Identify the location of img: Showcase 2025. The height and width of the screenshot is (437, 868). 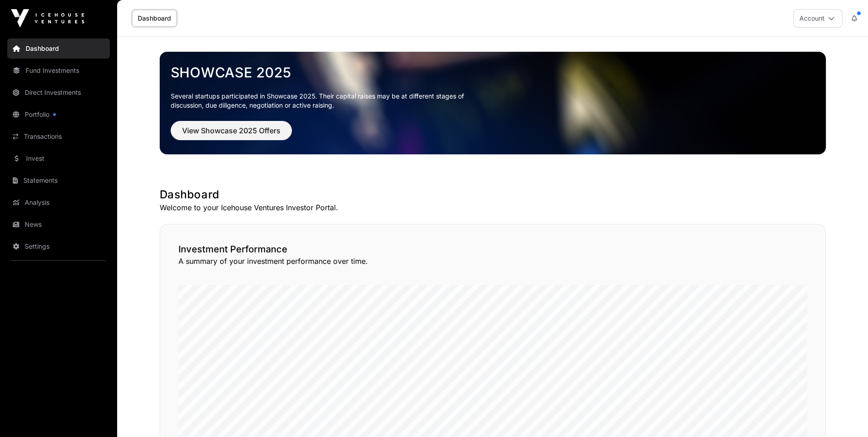
(492, 103).